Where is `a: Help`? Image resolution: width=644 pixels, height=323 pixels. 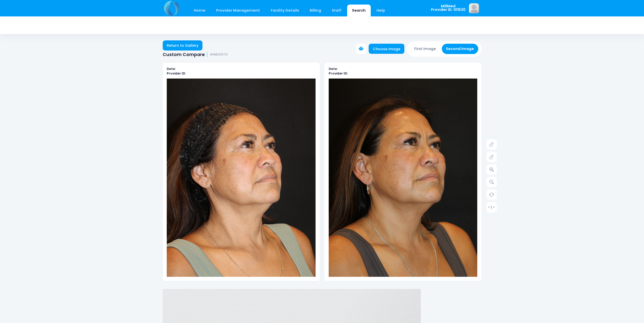 a: Help is located at coordinates (381, 10).